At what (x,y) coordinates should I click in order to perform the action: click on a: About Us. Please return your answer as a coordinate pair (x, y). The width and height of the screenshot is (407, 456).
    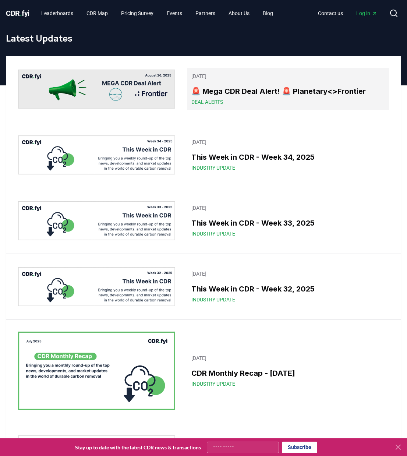
    Looking at the image, I should click on (239, 13).